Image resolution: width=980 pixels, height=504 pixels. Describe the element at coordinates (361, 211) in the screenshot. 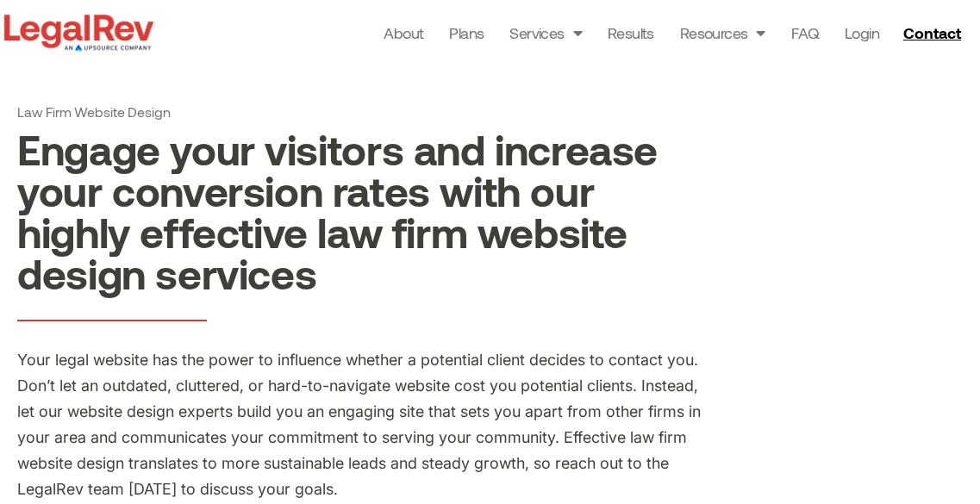

I see `h2: Engage your visitors and increase your conversion rates with our highly effective law firm websit...` at that location.